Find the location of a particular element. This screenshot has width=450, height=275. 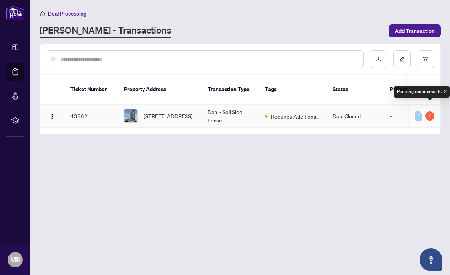

span: Deal Processing is located at coordinates (67, 14).